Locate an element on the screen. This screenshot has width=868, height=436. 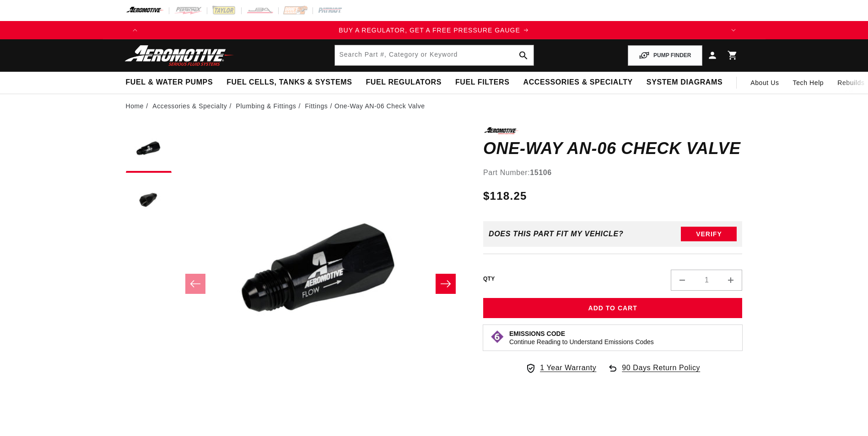
p: Continue Reading to Understand Emissions Codes is located at coordinates (581, 341).